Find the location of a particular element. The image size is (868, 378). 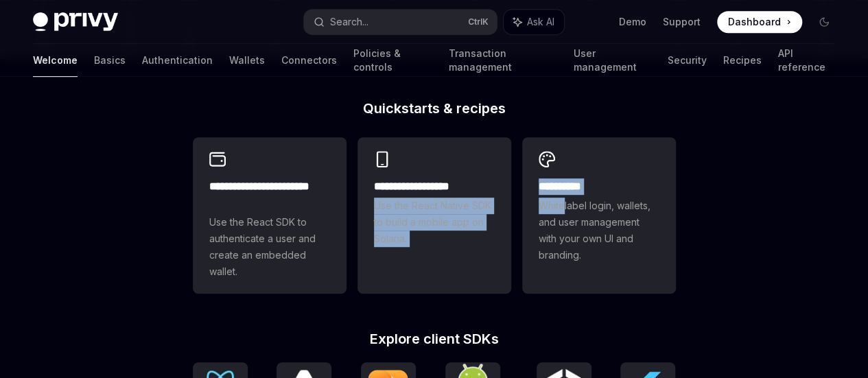

a: Policies & controls is located at coordinates (392, 61).